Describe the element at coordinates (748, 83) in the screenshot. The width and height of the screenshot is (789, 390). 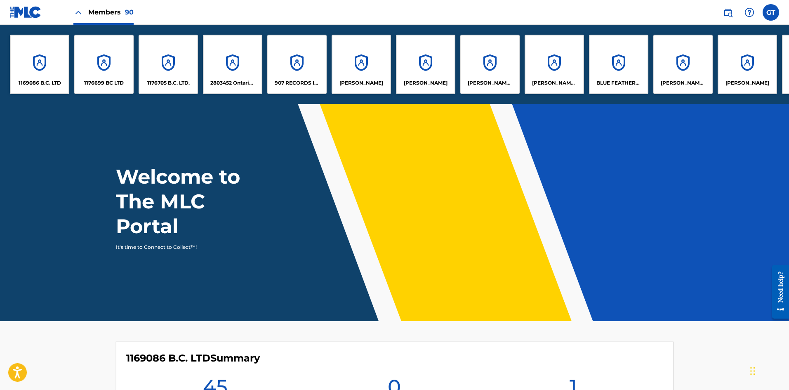
I see `p: CHARLOTTE QAMANIQ` at that location.